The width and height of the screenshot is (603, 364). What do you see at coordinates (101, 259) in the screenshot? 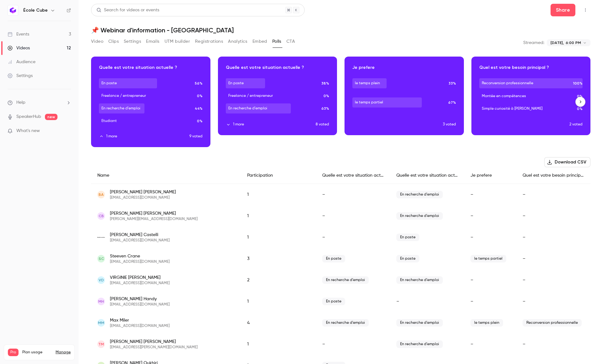
I see `span: SC` at bounding box center [101, 259].